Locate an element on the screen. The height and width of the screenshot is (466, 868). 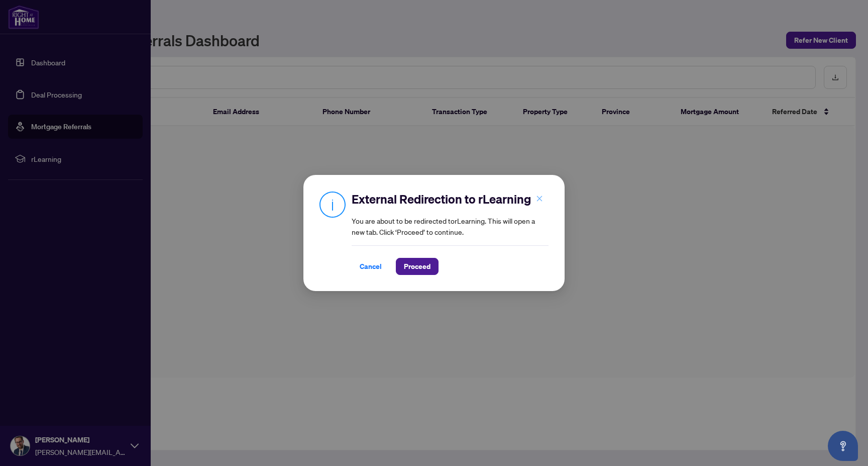
span: Proceed is located at coordinates (417, 267).